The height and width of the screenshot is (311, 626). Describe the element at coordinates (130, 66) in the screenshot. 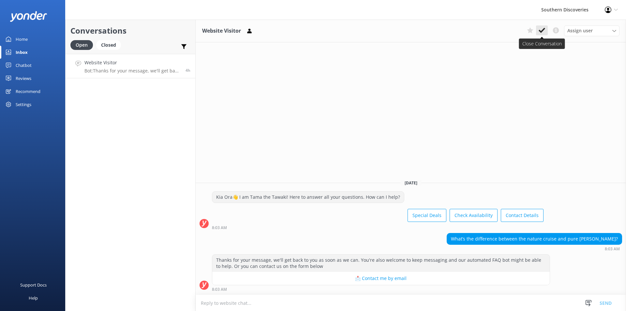

I see `a: Website VisitorBot:Thanks for your message, we'll get back to you as soon as we can. You're also ...` at that location.